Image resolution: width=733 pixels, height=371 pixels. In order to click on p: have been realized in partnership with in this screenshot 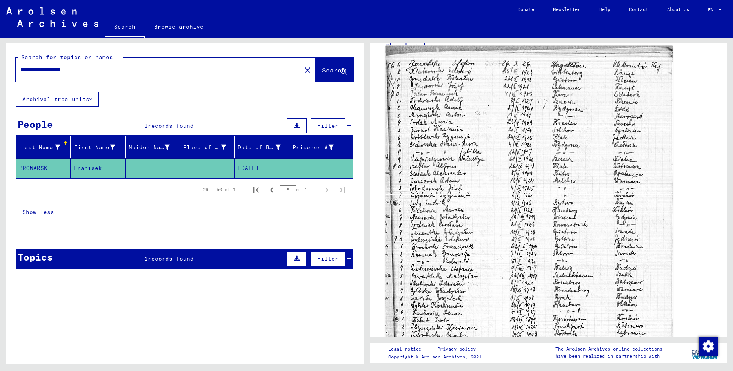, I will do `click(608, 356)`.